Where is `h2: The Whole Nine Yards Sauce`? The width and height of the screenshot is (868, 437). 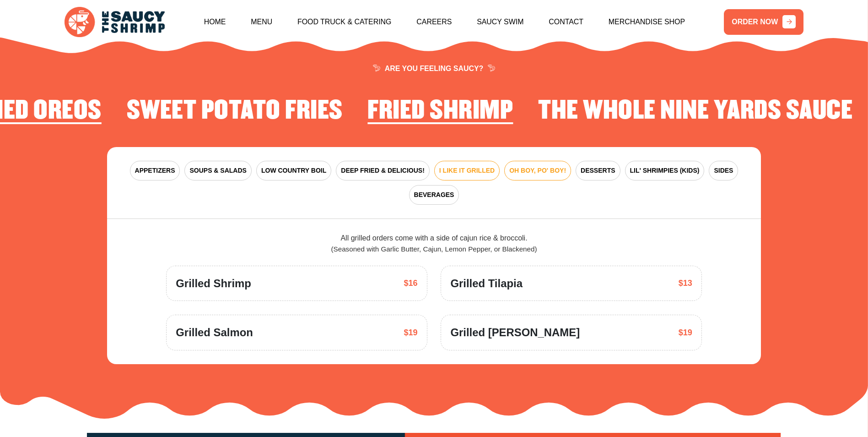
h2: The Whole Nine Yards Sauce is located at coordinates (695, 111).